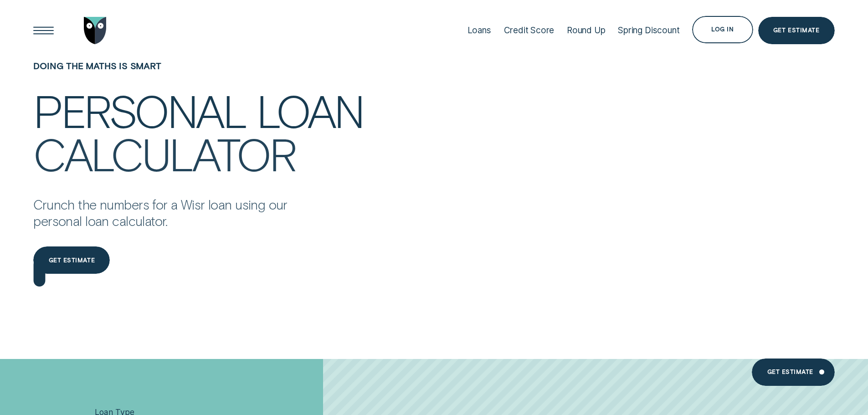 The width and height of the screenshot is (868, 415). I want to click on h4: Personal loan calculator, so click(198, 131).